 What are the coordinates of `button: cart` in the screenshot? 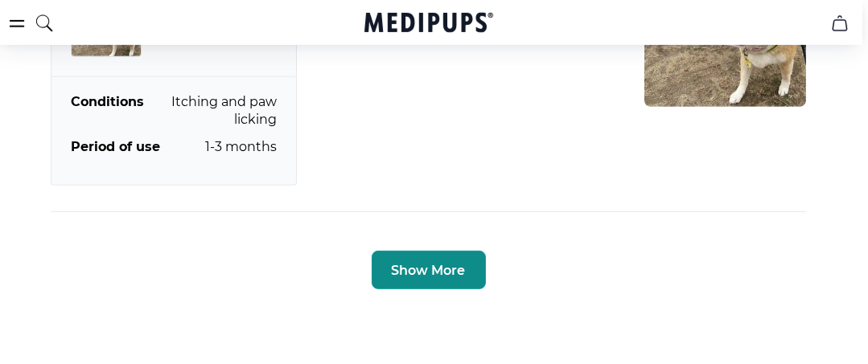 It's located at (840, 23).